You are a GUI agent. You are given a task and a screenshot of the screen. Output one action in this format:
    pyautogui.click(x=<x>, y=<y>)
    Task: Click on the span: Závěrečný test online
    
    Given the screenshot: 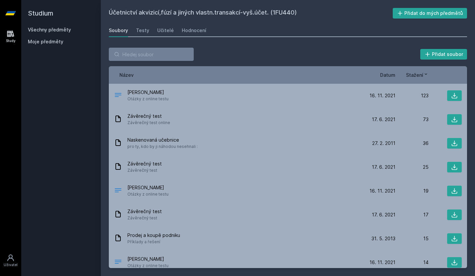 What is the action you would take?
    pyautogui.click(x=149, y=123)
    